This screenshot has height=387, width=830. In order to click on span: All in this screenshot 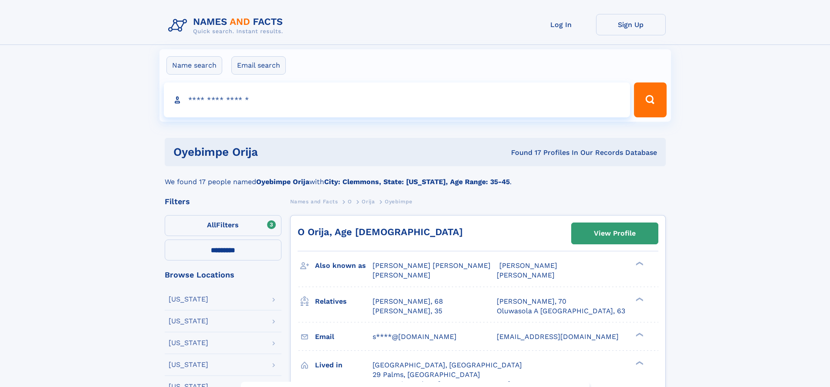, I will do `click(211, 224)`.